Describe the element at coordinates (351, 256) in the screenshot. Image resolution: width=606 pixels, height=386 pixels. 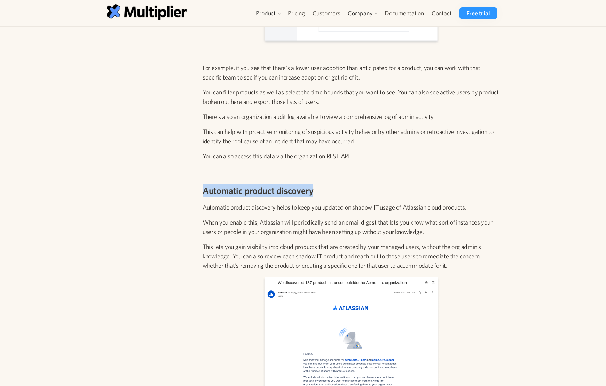
I see `p: This lets you gain visibility into cloud products that are created by your managed users, without...` at that location.